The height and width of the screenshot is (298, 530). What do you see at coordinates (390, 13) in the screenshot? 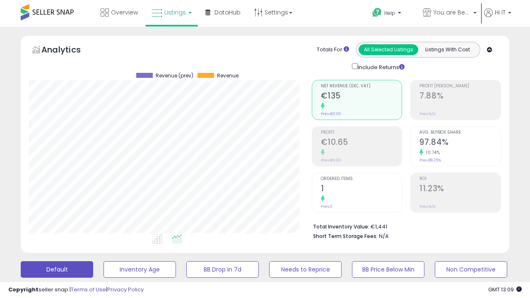
I see `span: Help` at bounding box center [390, 13].